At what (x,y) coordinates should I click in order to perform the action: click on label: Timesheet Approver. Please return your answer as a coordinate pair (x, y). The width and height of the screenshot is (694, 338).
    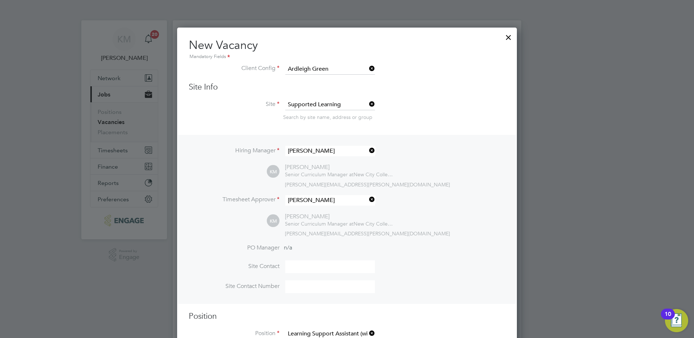
    Looking at the image, I should click on (234, 200).